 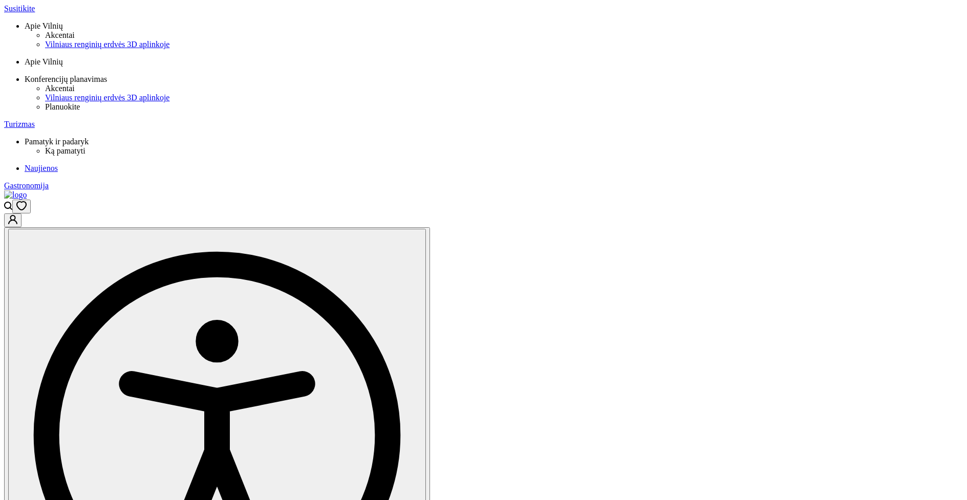 What do you see at coordinates (26, 185) in the screenshot?
I see `span: Gastronomija` at bounding box center [26, 185].